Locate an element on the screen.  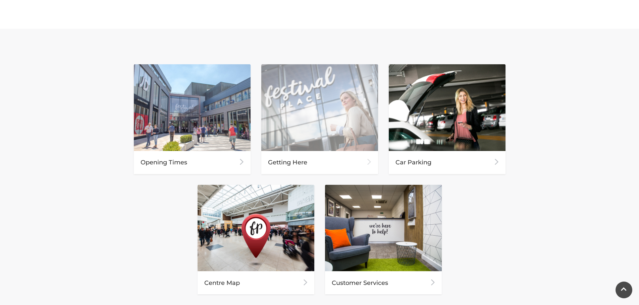
a: Customer Services is located at coordinates (383, 240).